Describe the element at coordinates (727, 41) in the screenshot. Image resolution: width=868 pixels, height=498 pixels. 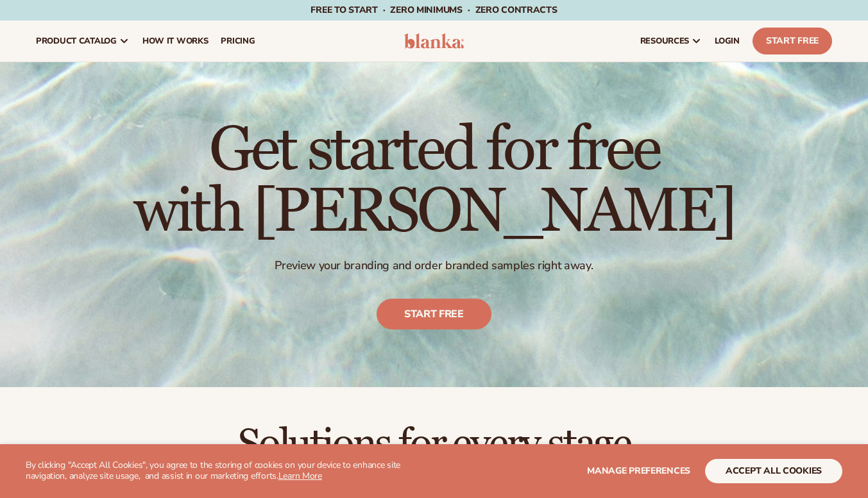
I see `span: LOGIN` at that location.